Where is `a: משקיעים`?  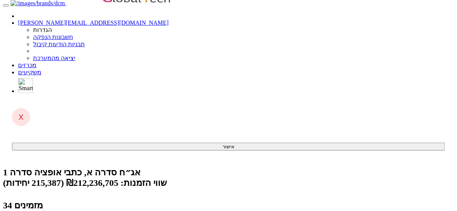 a: משקיעים is located at coordinates (30, 72).